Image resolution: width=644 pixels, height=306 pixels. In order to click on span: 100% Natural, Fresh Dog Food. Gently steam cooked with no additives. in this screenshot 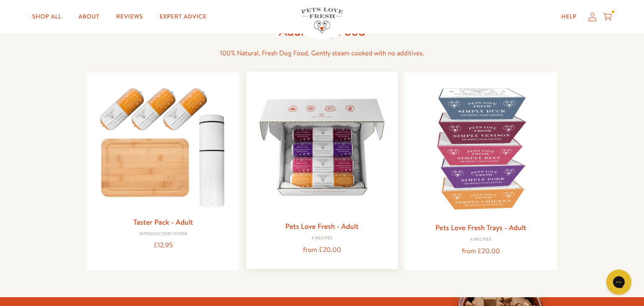, I will do `click(321, 53)`.